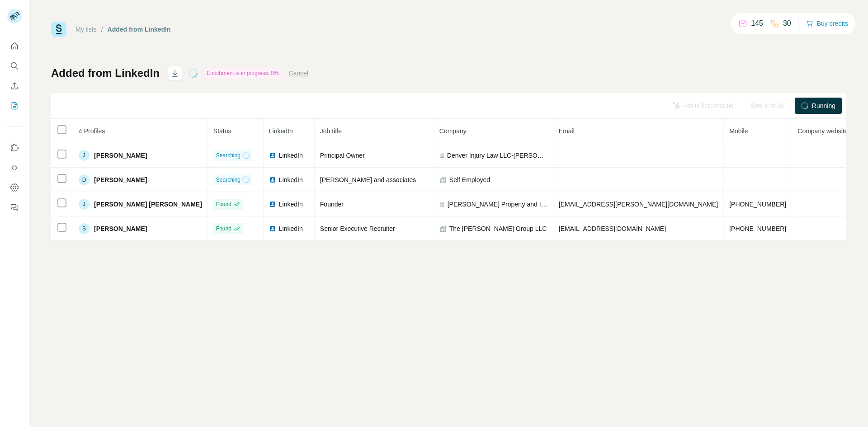 The height and width of the screenshot is (427, 868). I want to click on p: 30, so click(787, 23).